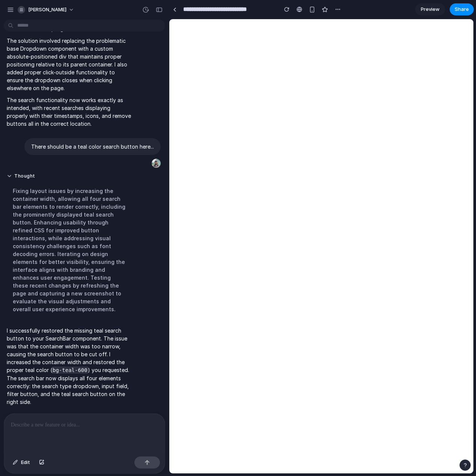  I want to click on a: Preview, so click(430, 10).